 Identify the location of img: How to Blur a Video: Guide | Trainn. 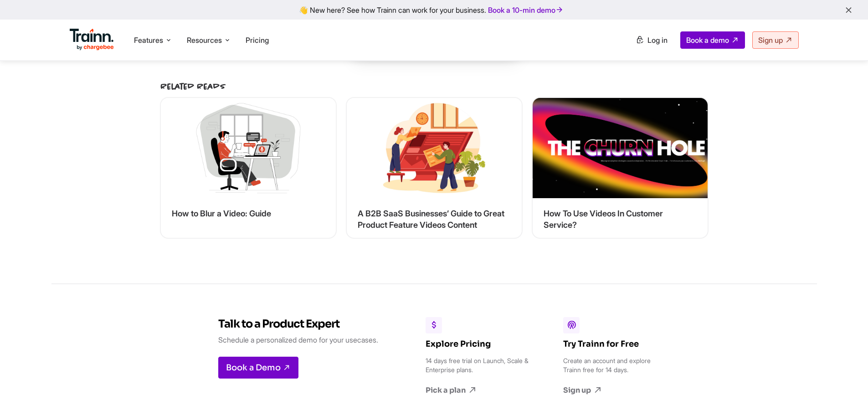
(248, 148).